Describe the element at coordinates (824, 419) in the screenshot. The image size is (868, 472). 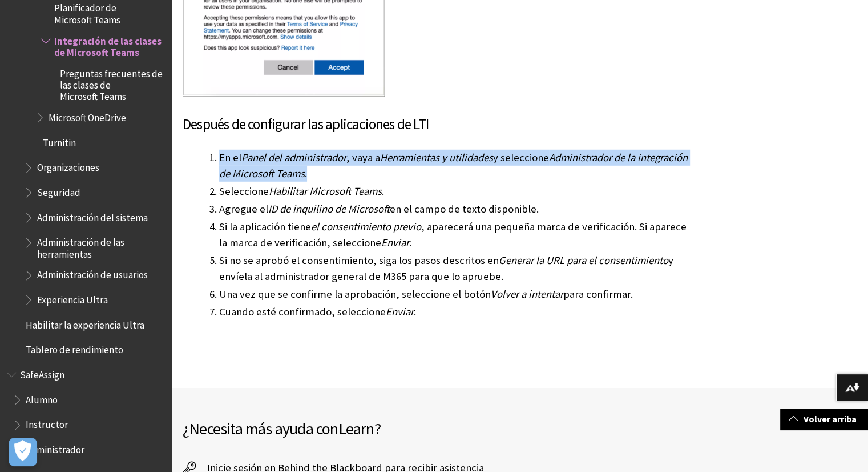
I see `a: Volver arriba` at that location.